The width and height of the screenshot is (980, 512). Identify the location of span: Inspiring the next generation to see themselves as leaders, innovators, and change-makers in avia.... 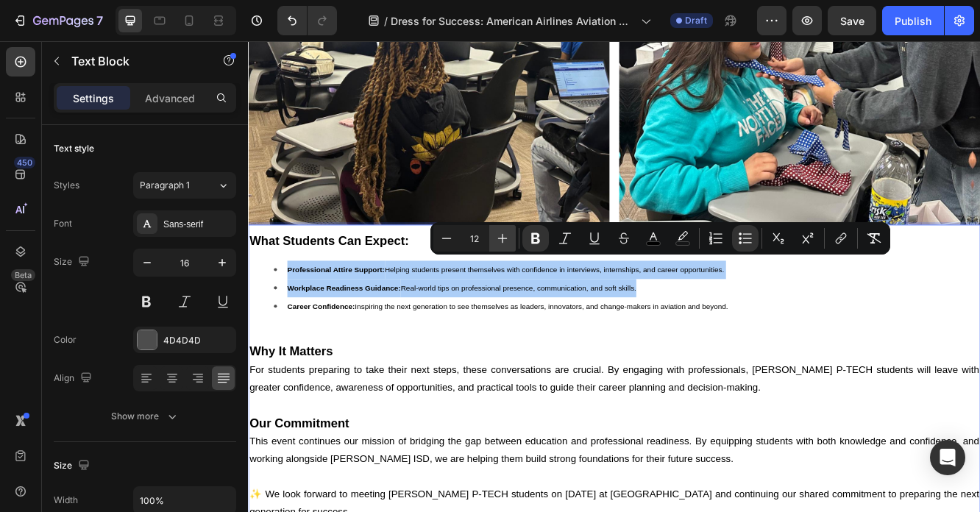
(313, 320).